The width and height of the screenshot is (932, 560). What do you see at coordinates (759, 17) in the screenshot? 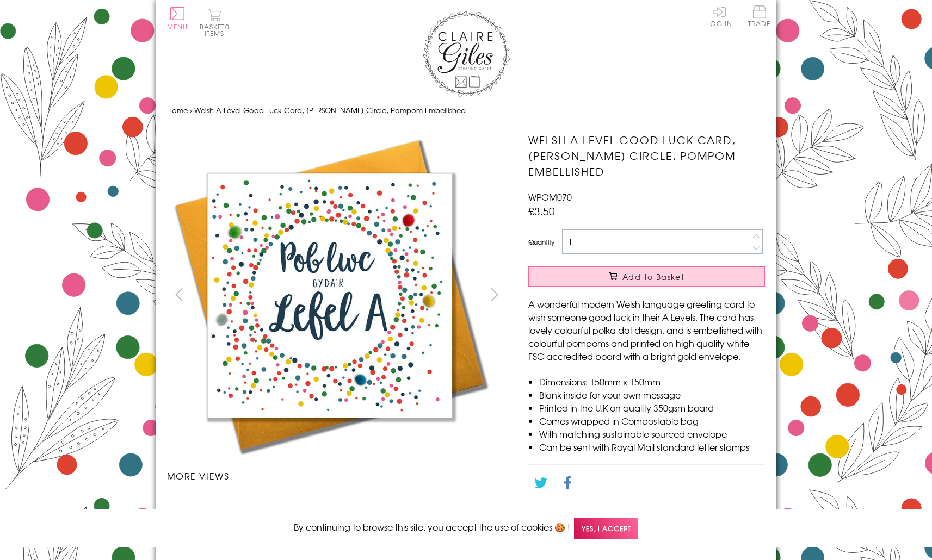
I see `a: Trade` at bounding box center [759, 17].